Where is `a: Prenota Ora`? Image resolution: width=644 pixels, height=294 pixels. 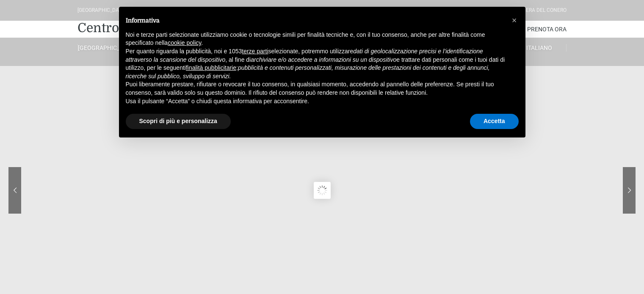
a: Prenota Ora is located at coordinates (547, 29).